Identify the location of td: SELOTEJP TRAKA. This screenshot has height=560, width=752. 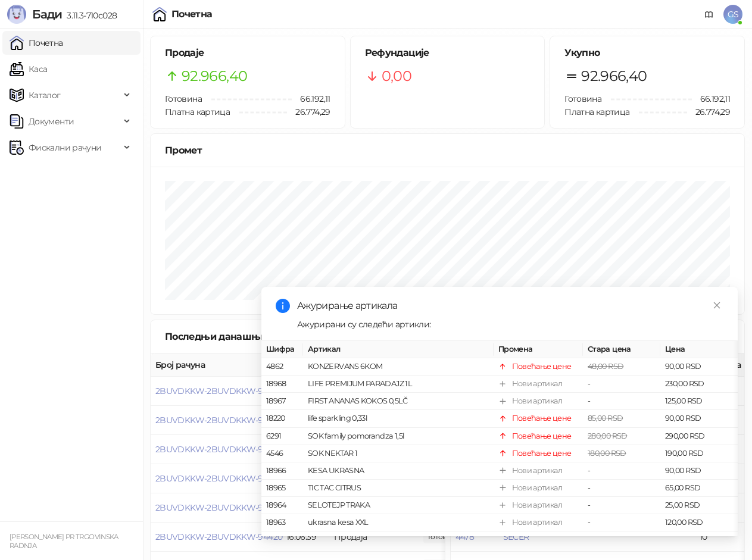
(398, 505).